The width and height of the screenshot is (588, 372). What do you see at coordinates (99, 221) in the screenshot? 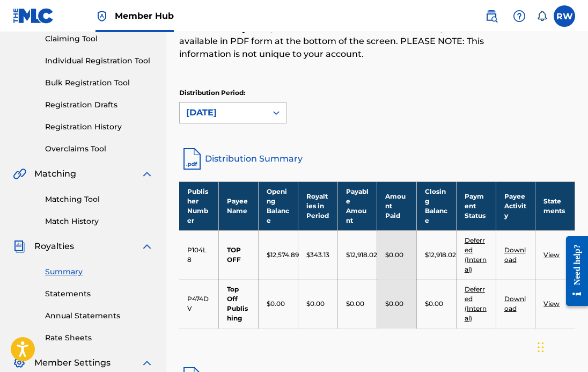
I see `a: Match History` at bounding box center [99, 221].